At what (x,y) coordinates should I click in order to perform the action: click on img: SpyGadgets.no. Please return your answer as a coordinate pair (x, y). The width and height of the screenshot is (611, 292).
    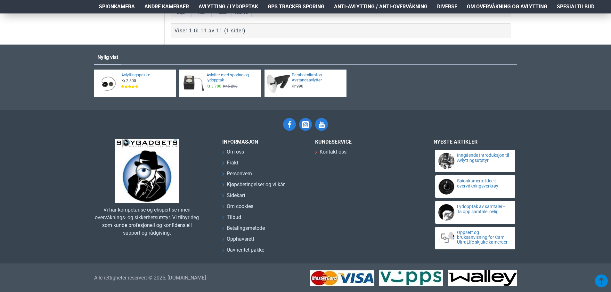
    Looking at the image, I should click on (147, 171).